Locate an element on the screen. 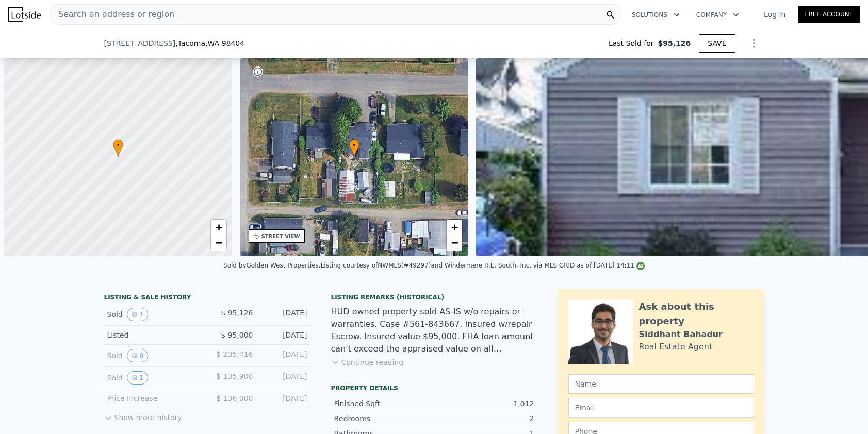 Image resolution: width=868 pixels, height=434 pixels. div: Ask about this property is located at coordinates (696, 314).